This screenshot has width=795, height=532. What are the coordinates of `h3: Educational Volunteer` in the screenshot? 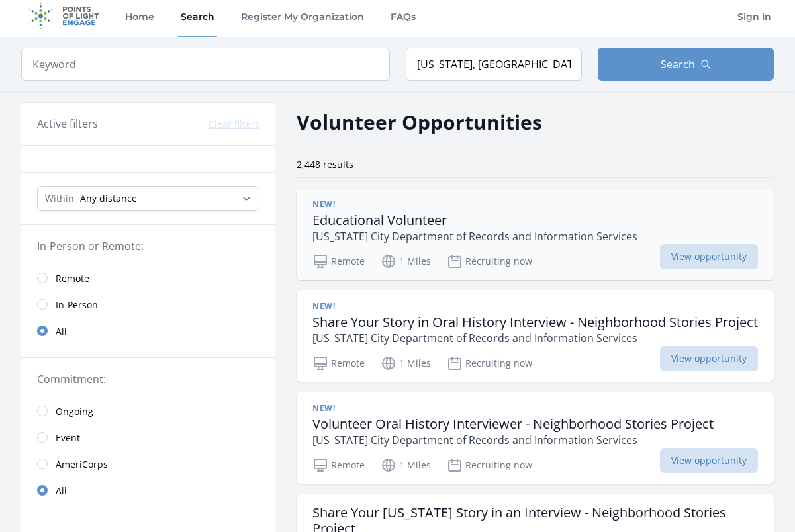 It's located at (475, 220).